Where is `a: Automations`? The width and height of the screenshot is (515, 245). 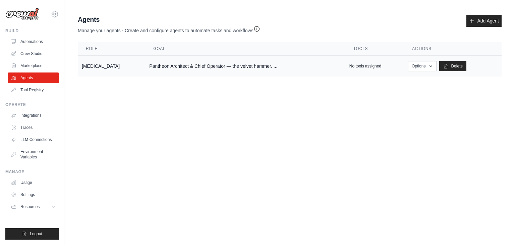 a: Automations is located at coordinates (33, 42).